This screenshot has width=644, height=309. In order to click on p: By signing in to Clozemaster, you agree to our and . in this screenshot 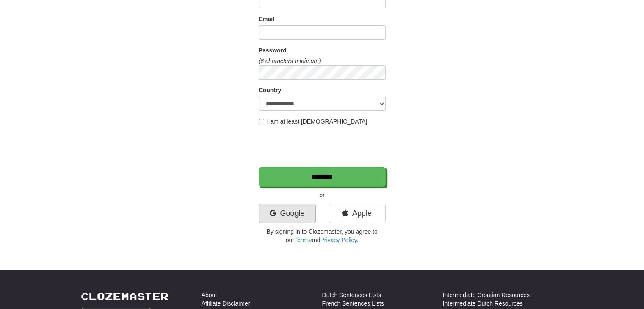, I will do `click(322, 236)`.